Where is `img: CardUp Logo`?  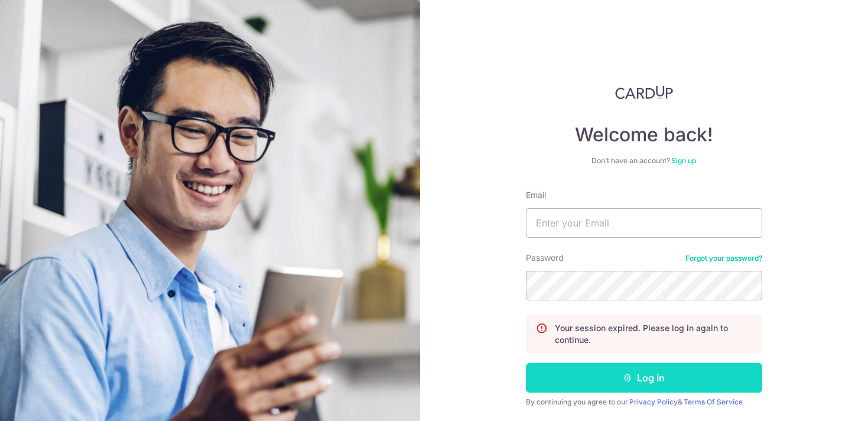 img: CardUp Logo is located at coordinates (644, 92).